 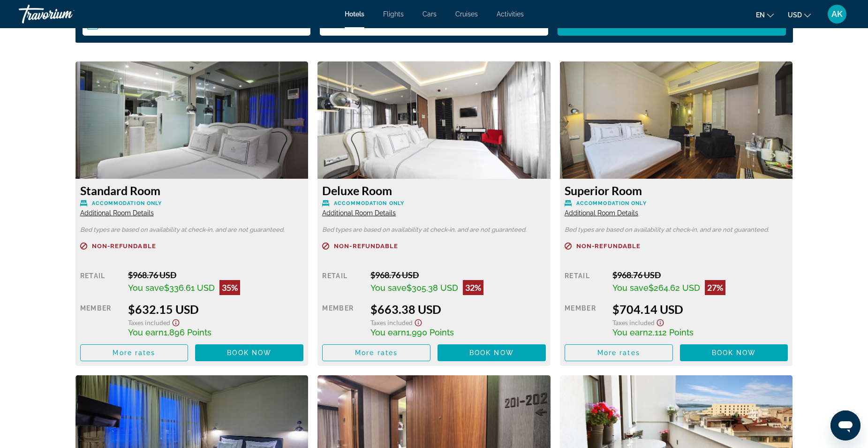 What do you see at coordinates (197, 24) in the screenshot?
I see `button: Check-in date: Apr 19, 2026 Check-out date: Apr 25, 2026` at bounding box center [197, 24].